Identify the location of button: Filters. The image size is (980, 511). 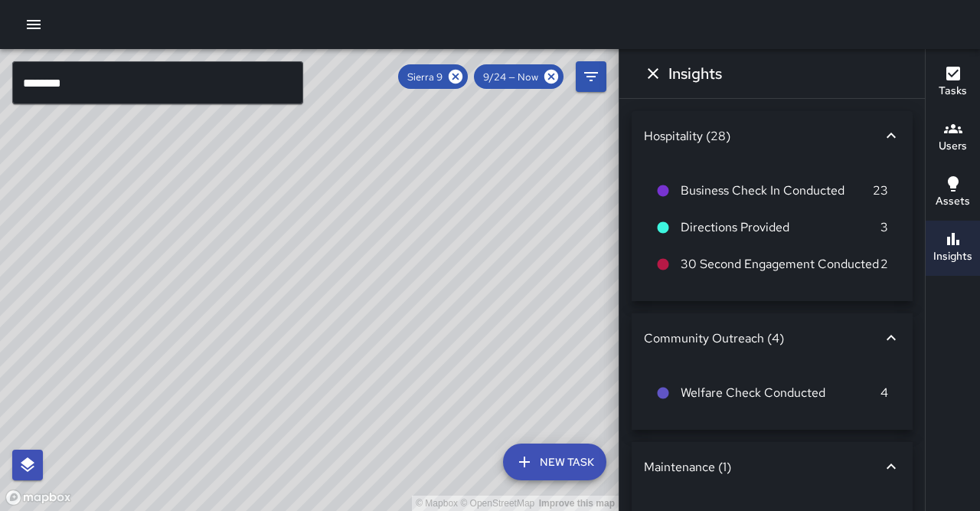
(591, 77).